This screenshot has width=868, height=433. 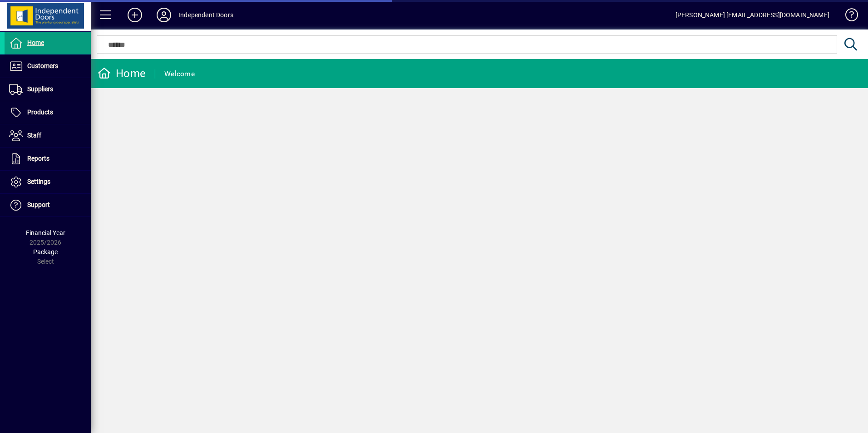 I want to click on button: Profile, so click(x=164, y=15).